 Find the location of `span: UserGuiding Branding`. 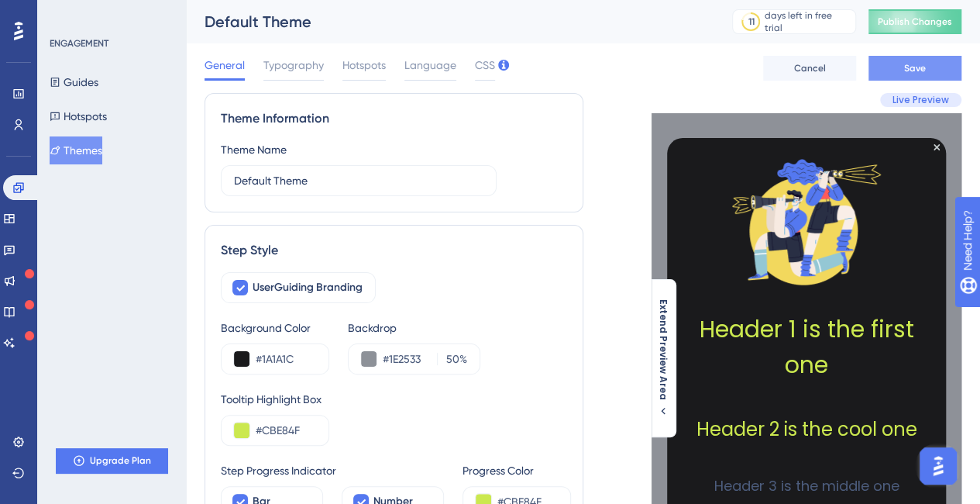

span: UserGuiding Branding is located at coordinates (308, 287).